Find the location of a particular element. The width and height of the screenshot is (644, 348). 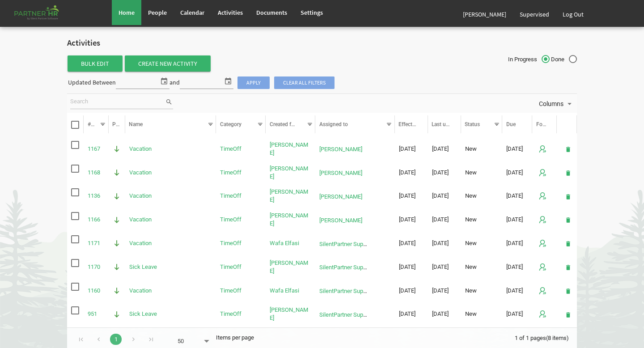

td: 9/30/2025 column header Effective is located at coordinates (412, 244).